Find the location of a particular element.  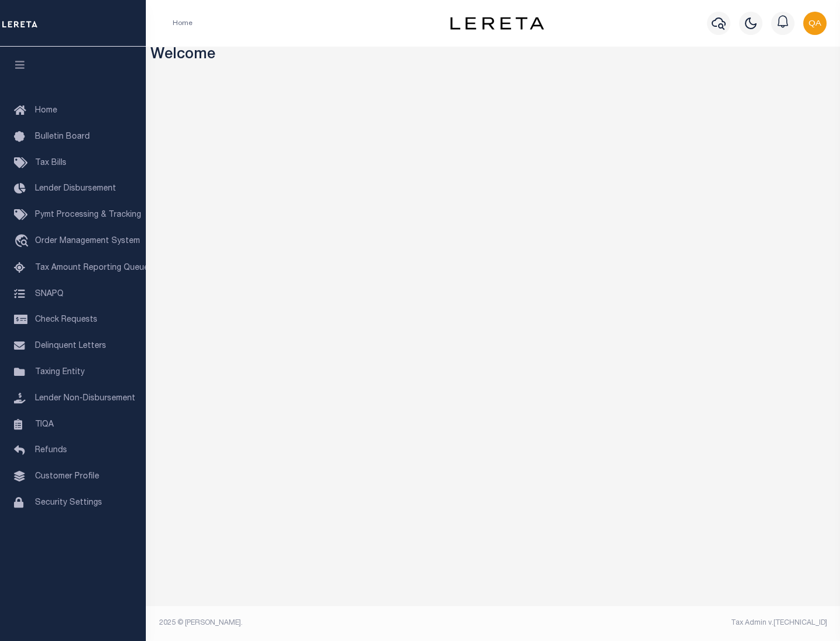

img: logo-dark.svg is located at coordinates (497, 23).